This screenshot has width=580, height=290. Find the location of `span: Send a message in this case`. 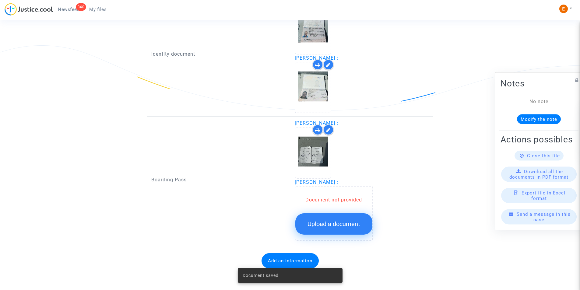

span: Send a message in this case is located at coordinates (544, 217).